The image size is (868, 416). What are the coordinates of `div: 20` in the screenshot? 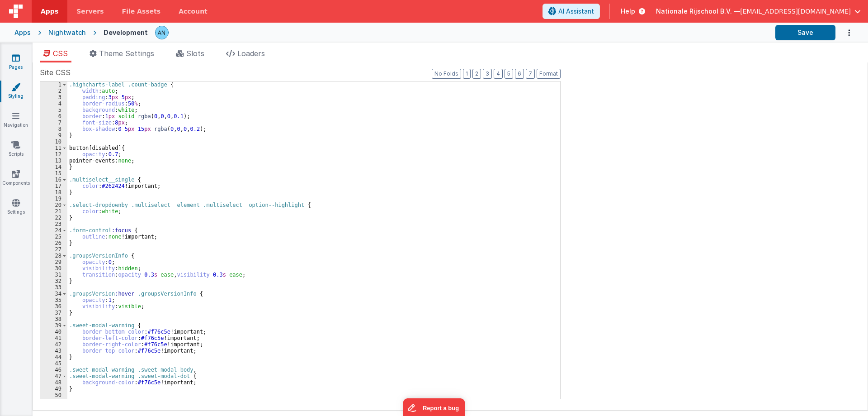 It's located at (54, 205).